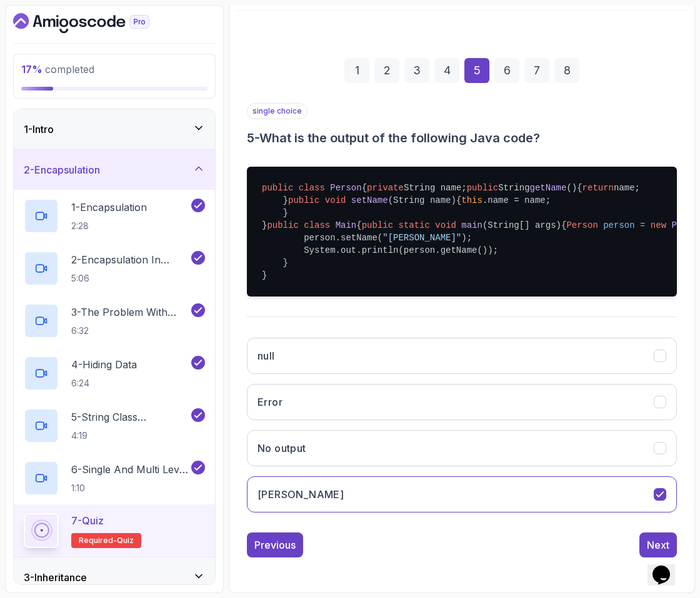 This screenshot has width=700, height=598. I want to click on span: static, so click(415, 225).